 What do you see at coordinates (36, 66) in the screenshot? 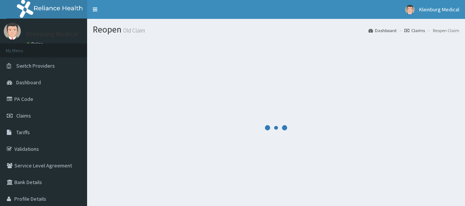
I see `span: Switch Providers` at bounding box center [36, 66].